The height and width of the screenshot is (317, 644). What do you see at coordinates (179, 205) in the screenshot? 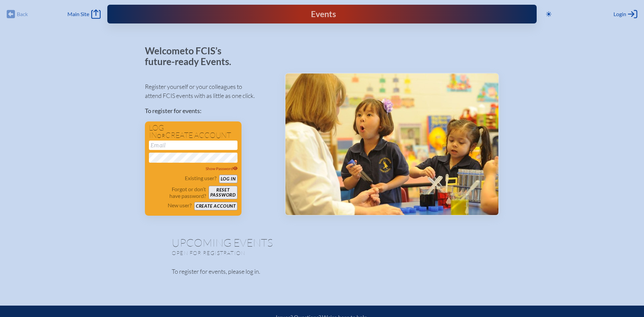
I see `p: New user?` at bounding box center [179, 205].